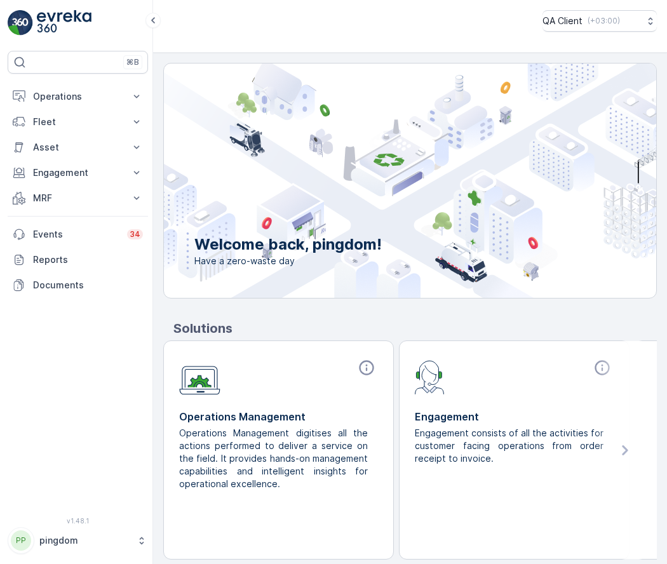  What do you see at coordinates (77, 122) in the screenshot?
I see `p: Fleet` at bounding box center [77, 122].